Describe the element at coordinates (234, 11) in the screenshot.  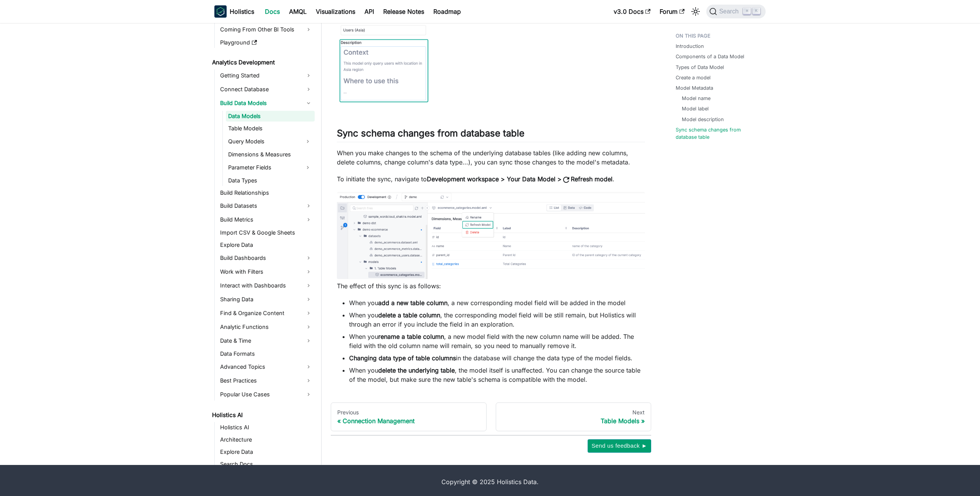
I see `a: HolisticsHolistics` at that location.